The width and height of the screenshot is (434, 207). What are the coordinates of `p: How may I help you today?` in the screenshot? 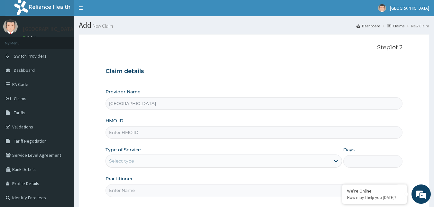 It's located at (374, 197).